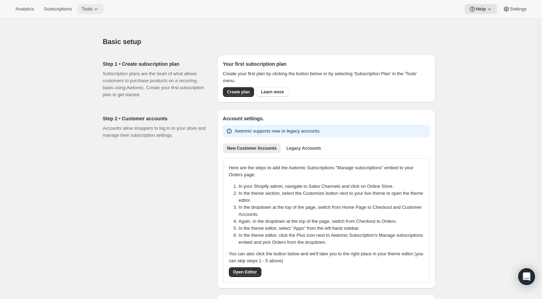 The image size is (542, 299). Describe the element at coordinates (527, 277) in the screenshot. I see `div: Open Intercom Messenger` at that location.